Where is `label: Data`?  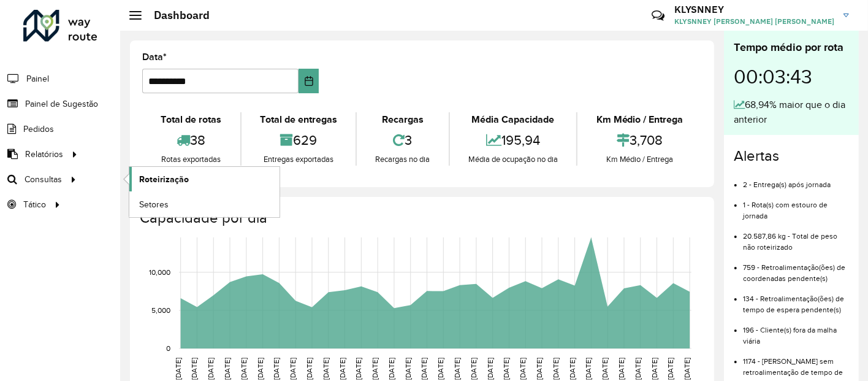
label: Data is located at coordinates (155, 57).